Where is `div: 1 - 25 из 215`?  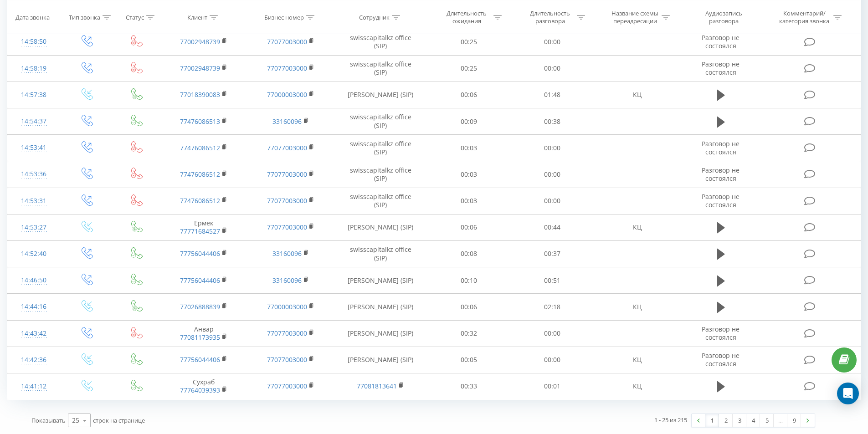 div: 1 - 25 из 215 is located at coordinates (671, 420).